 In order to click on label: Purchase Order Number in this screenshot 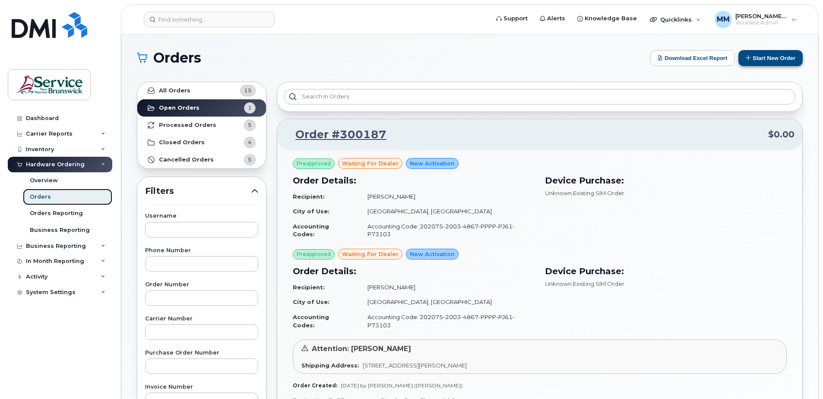, I will do `click(202, 353)`.